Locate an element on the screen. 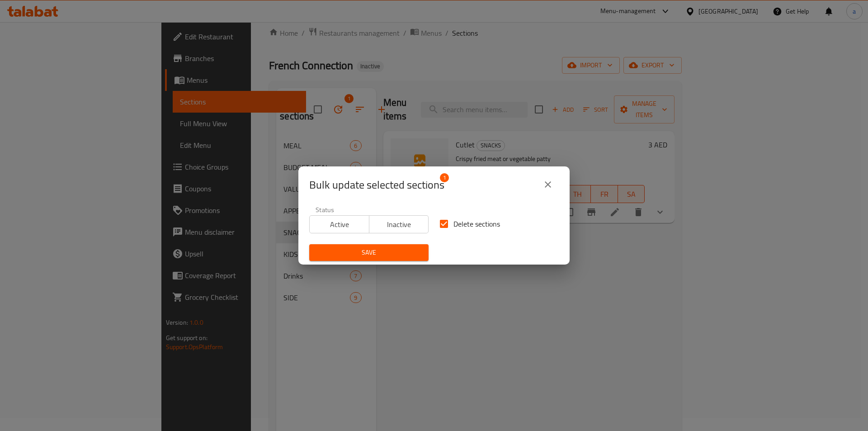 The width and height of the screenshot is (868, 431). button: Save is located at coordinates (369, 252).